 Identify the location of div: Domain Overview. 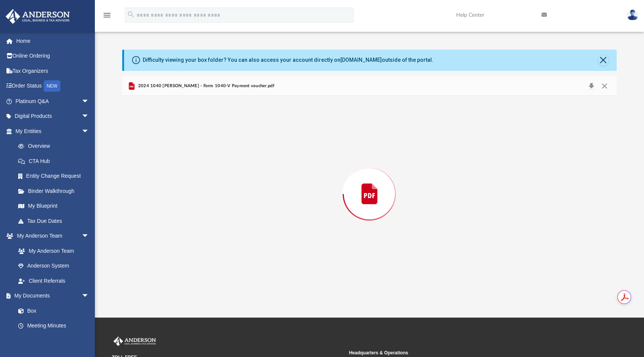
(48, 47).